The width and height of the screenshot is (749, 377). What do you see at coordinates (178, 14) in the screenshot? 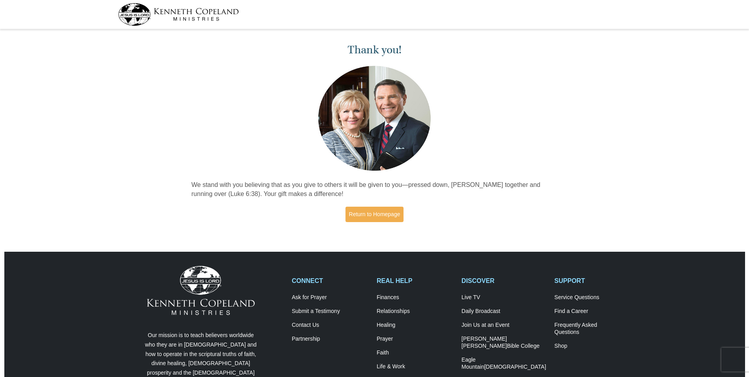
I see `img: kcm-header-logo.svg` at bounding box center [178, 14].